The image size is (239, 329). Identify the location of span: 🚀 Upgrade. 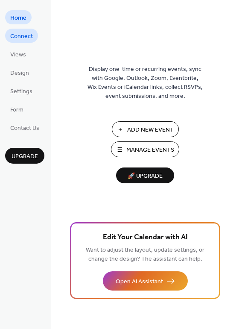
(145, 176).